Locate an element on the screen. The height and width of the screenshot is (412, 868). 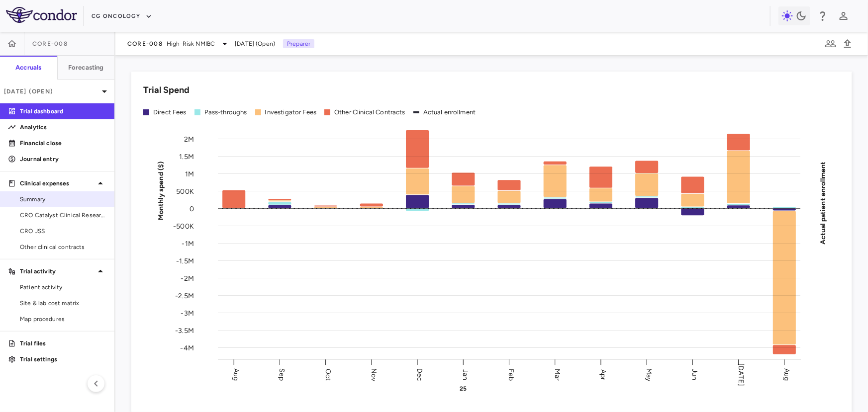
tspan: 500K is located at coordinates (185, 191).